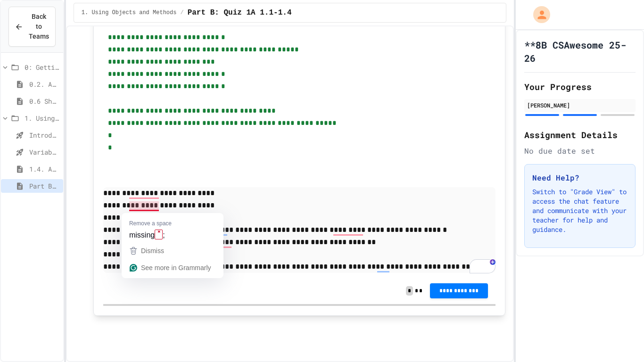 The image size is (644, 362). What do you see at coordinates (44, 135) in the screenshot?
I see `span: Introduction to Algorithms, Programming, and Compilers` at bounding box center [44, 135].